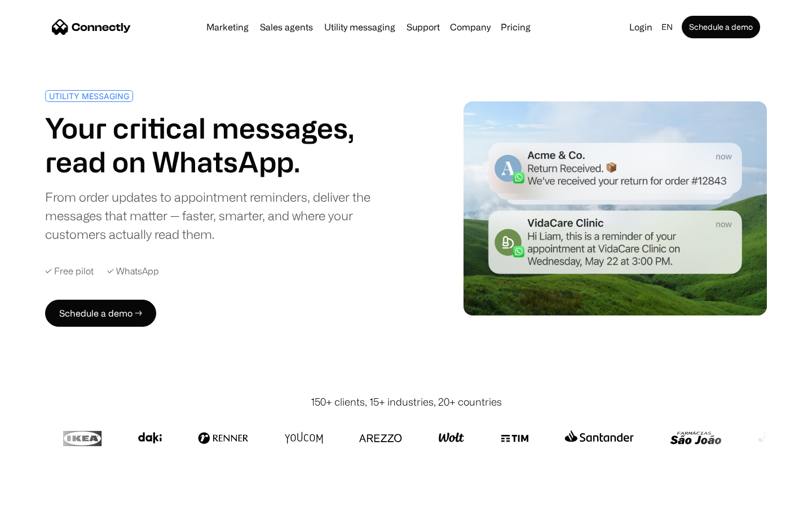 The image size is (812, 507). I want to click on div: UTILITY MESSAGING, so click(89, 96).